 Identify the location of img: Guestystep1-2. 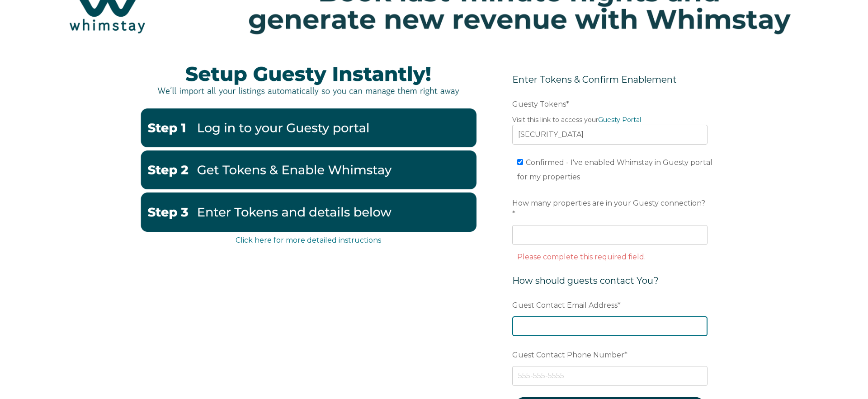
(308, 128).